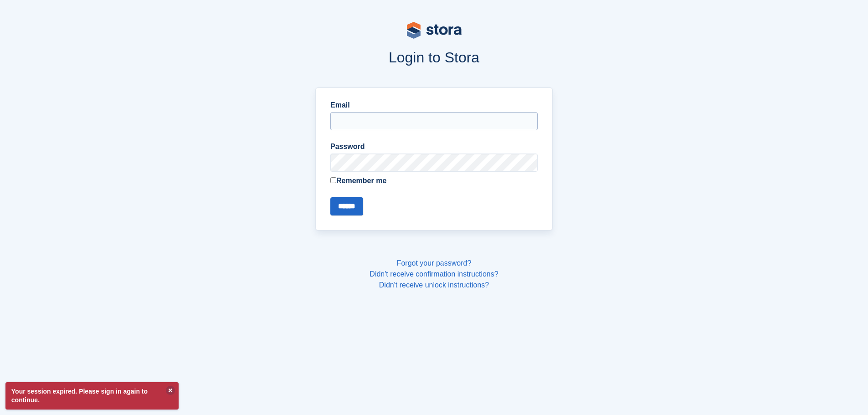 The width and height of the screenshot is (868, 415). I want to click on label: Email, so click(434, 105).